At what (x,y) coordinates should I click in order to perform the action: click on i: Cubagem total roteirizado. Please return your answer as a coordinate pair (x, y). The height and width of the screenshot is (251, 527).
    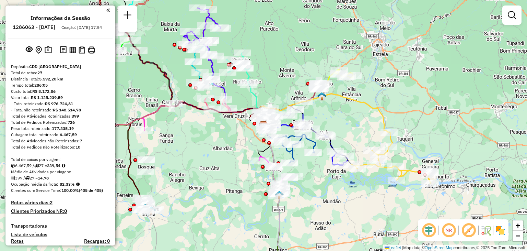
    Looking at the image, I should click on (13, 165).